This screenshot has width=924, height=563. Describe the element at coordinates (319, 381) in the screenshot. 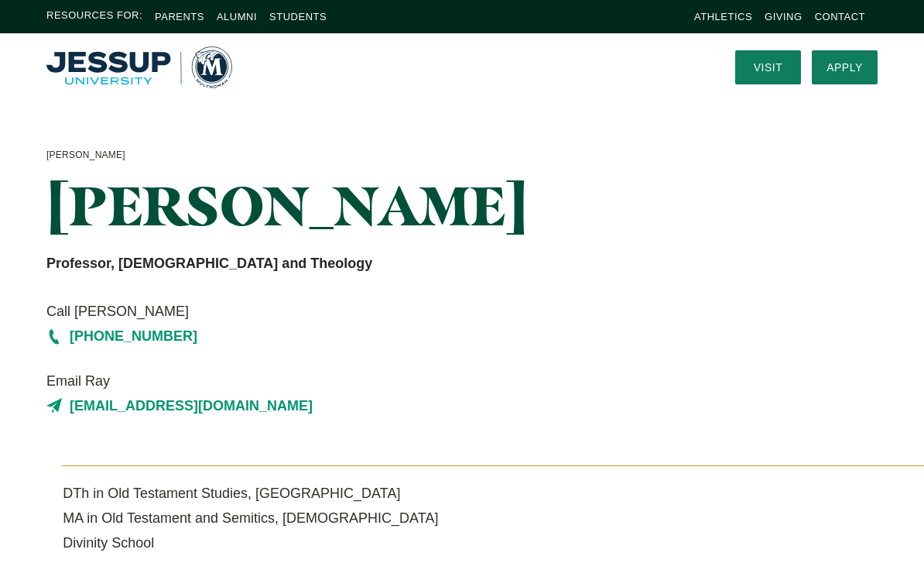

I see `span: Email Ray` at that location.